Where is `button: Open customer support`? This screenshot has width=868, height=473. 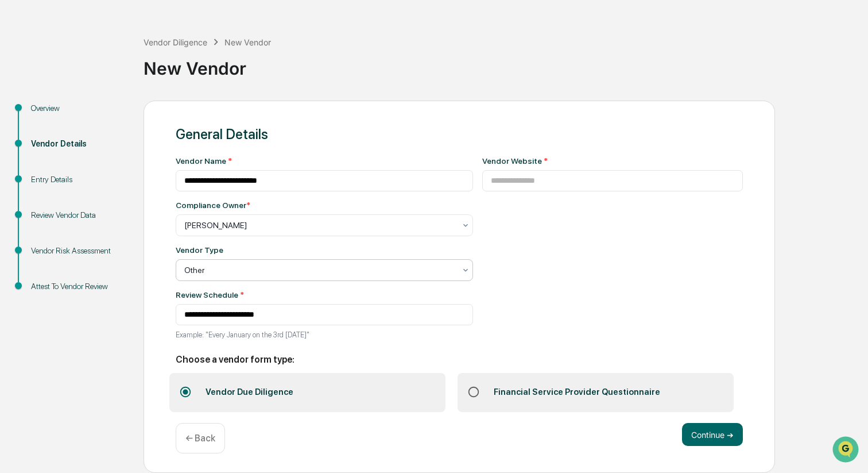 button: Open customer support is located at coordinates (14, 14).